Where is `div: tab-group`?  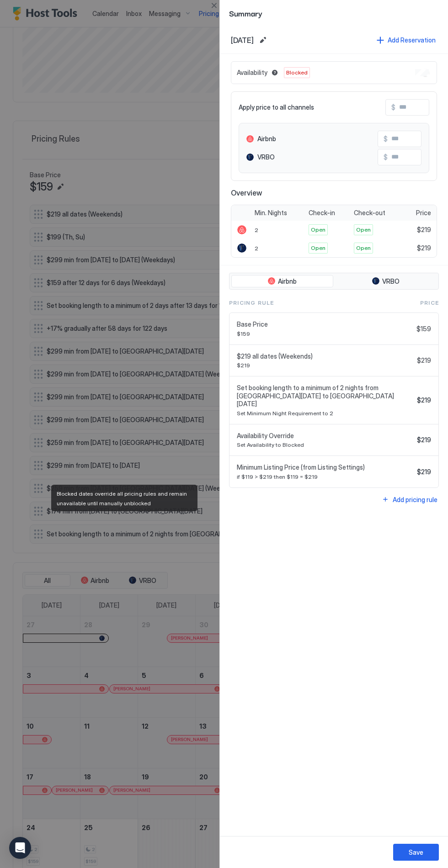 div: tab-group is located at coordinates (333, 281).